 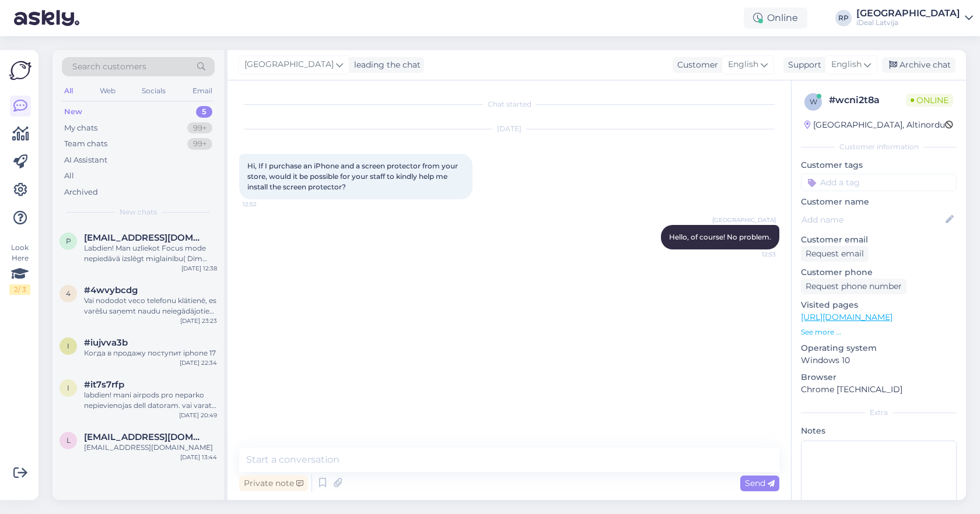 I want to click on p: Customer name, so click(x=878, y=202).